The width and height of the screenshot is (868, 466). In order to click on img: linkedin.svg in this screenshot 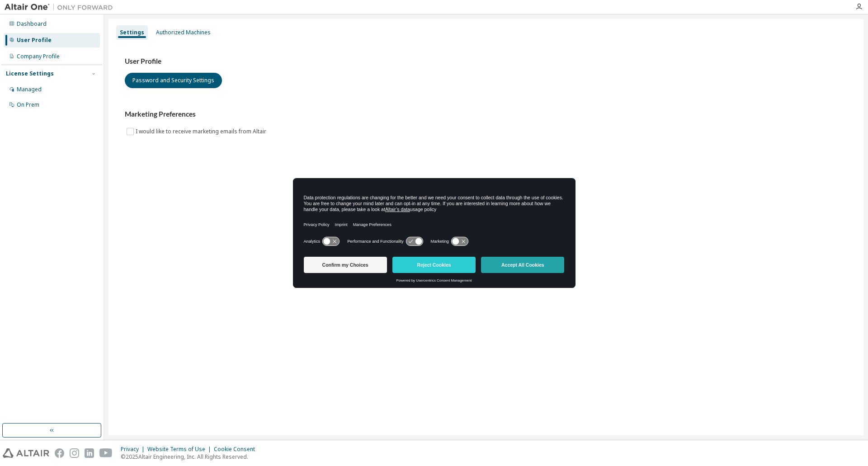, I will do `click(89, 453)`.